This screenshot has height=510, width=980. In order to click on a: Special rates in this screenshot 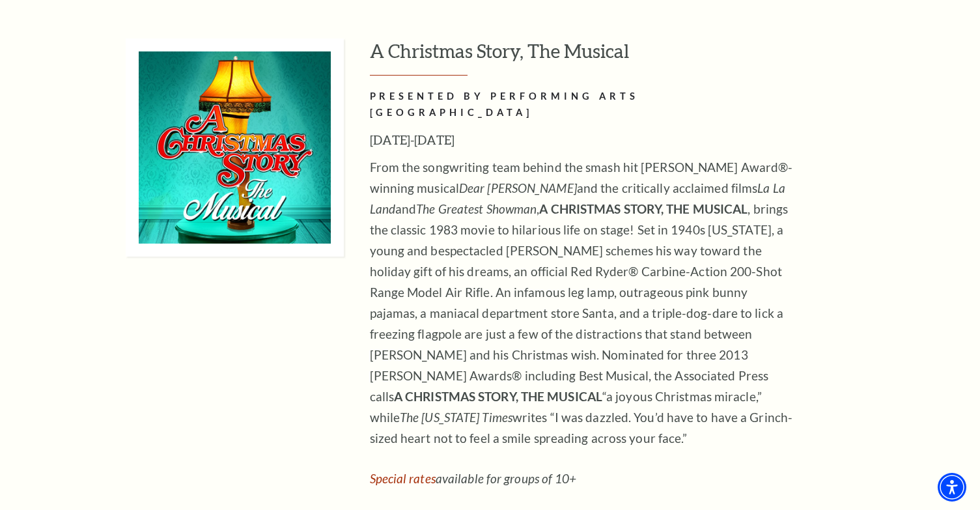, I will do `click(403, 478)`.